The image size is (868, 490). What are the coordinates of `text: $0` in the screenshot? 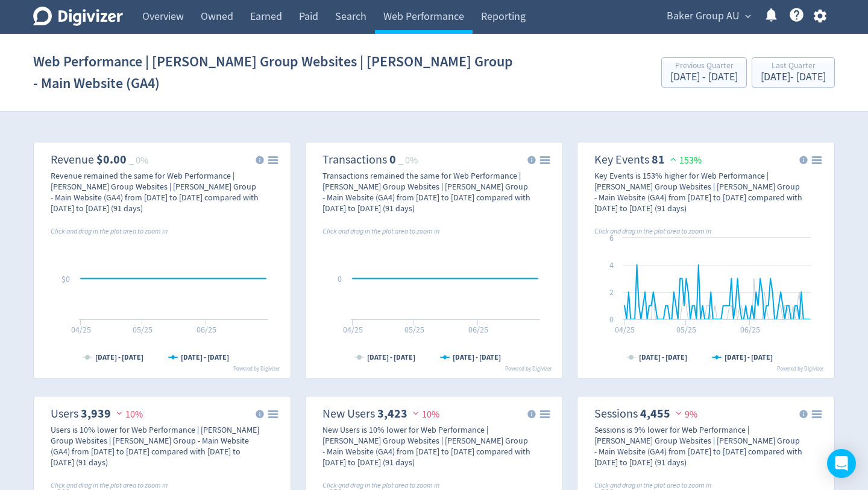 It's located at (66, 278).